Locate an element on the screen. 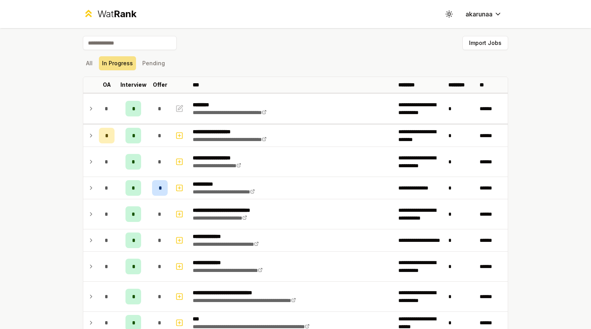 The width and height of the screenshot is (591, 329). p: Interview is located at coordinates (133, 85).